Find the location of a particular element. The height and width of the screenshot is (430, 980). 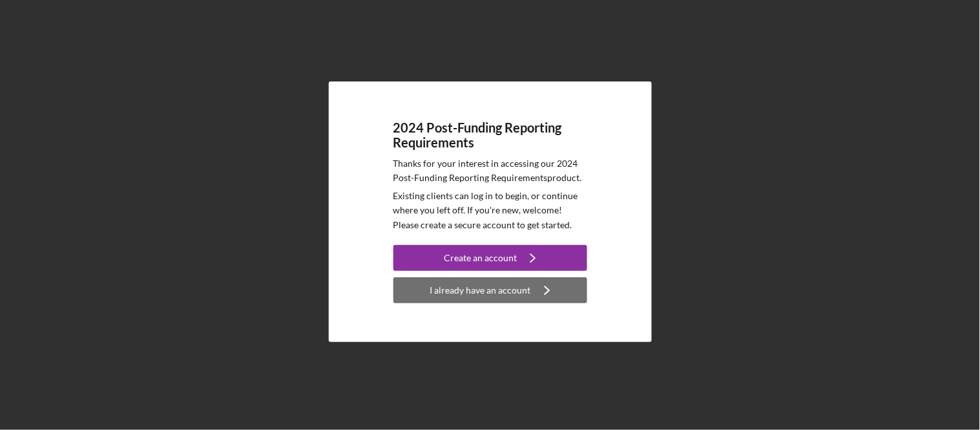

button: I already have an account is located at coordinates (490, 290).